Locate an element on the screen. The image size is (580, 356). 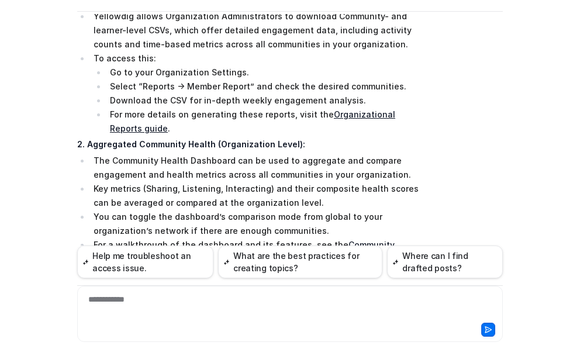
li: For a walkthrough of the dashboard and its features, see the . is located at coordinates (254, 252).